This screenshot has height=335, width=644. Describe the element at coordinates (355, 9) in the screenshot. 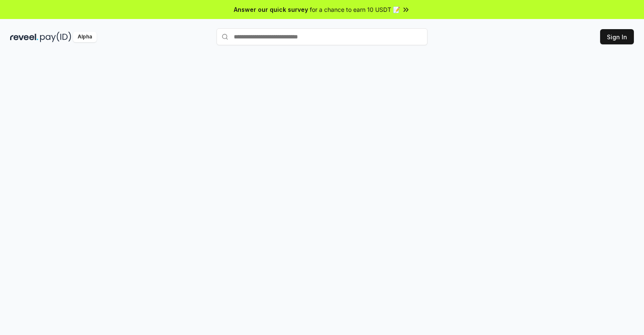

I see `span: for a chance to earn 10 USDT 📝` at that location.